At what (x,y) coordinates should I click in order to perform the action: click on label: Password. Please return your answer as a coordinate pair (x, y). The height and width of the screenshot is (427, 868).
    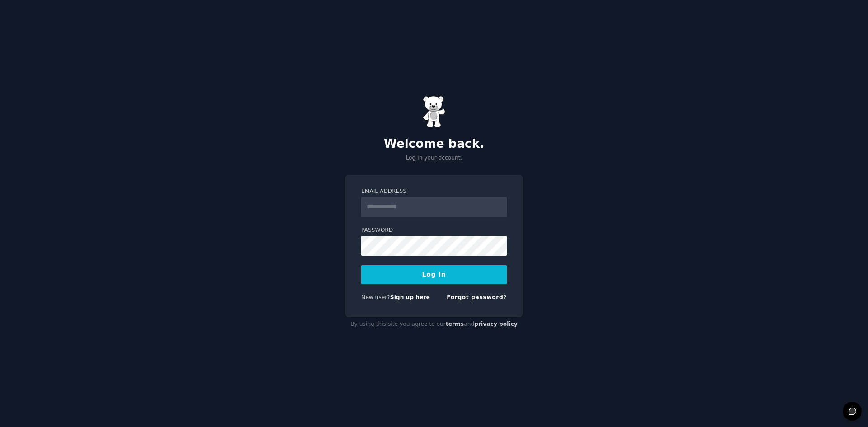
    Looking at the image, I should click on (434, 230).